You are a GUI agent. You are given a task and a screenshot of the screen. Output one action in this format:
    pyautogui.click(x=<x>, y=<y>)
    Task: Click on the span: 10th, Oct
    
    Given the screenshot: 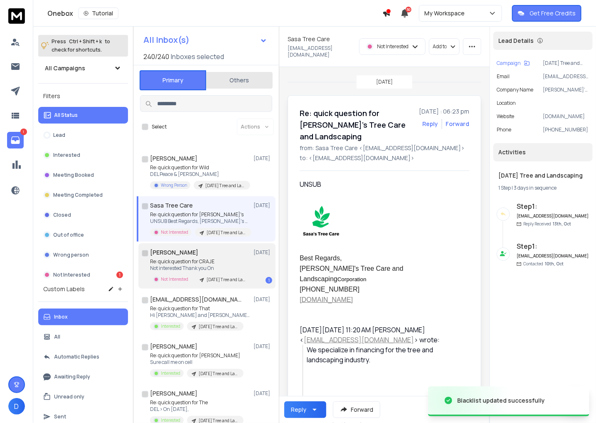 What is the action you would take?
    pyautogui.click(x=554, y=264)
    